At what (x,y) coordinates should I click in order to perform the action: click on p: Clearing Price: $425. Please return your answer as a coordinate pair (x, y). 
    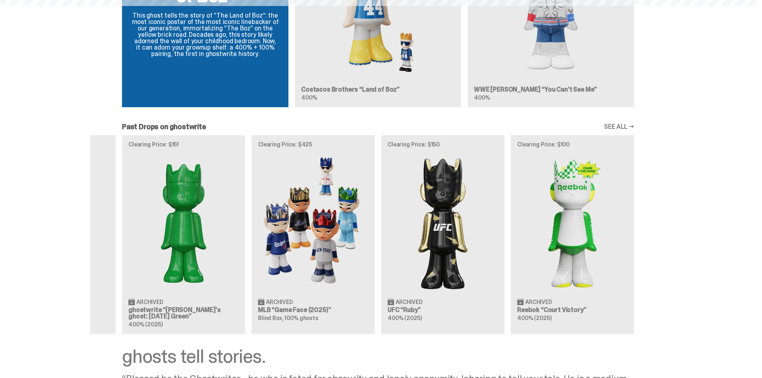
    Looking at the image, I should click on (313, 144).